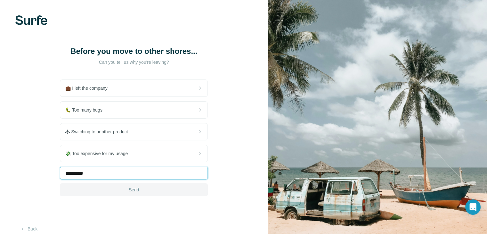 The height and width of the screenshot is (234, 487). Describe the element at coordinates (99, 131) in the screenshot. I see `span: 🕹 Switching to another product` at that location.